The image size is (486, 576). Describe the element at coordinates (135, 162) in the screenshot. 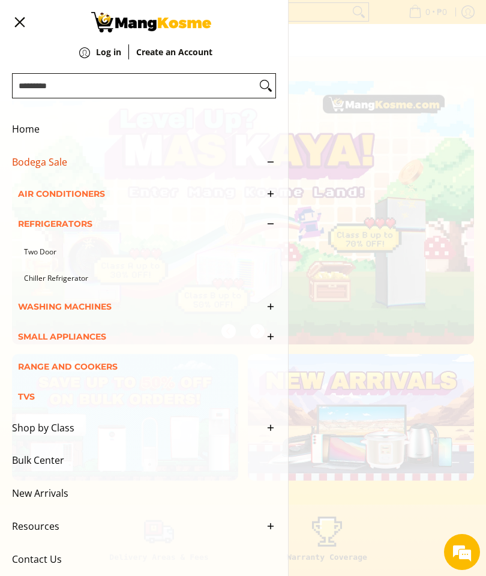

I see `span: Bodega Sale` at that location.